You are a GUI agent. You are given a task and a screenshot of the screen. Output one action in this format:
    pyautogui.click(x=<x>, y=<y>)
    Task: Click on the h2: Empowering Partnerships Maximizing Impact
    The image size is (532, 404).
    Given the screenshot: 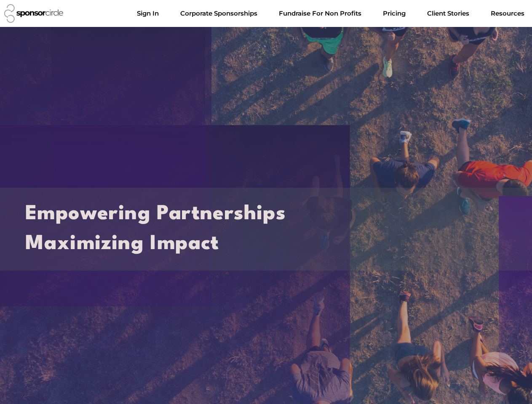 What is the action you would take?
    pyautogui.click(x=266, y=229)
    